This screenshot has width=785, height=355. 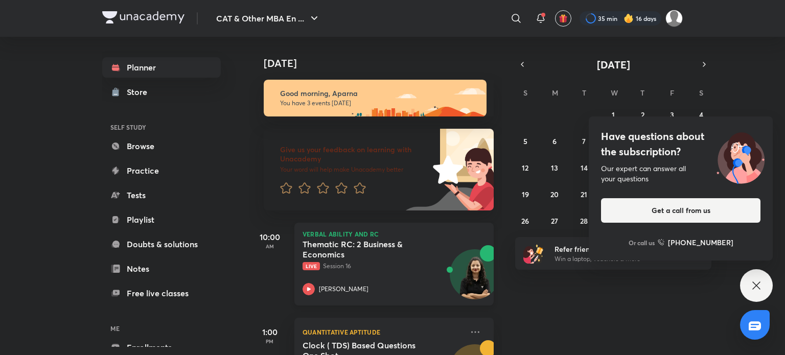 I want to click on h6: Refer friends, so click(x=617, y=249).